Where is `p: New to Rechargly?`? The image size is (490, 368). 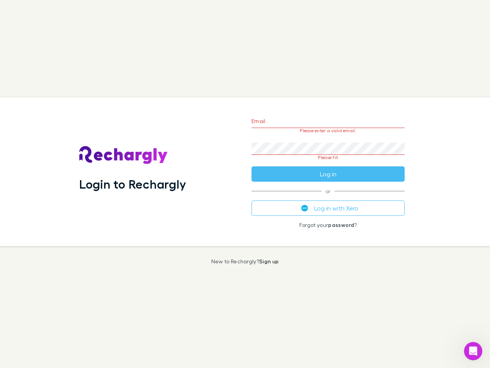
p: New to Rechargly? is located at coordinates (245, 261).